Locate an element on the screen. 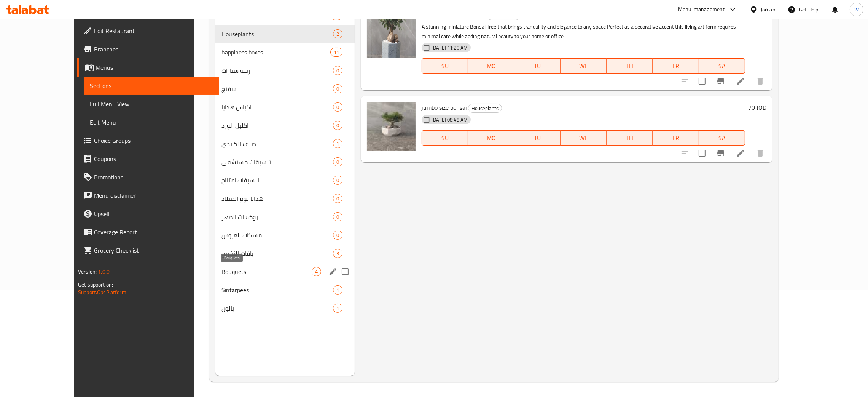 The width and height of the screenshot is (868, 397). span: سفنج is located at coordinates (277, 89).